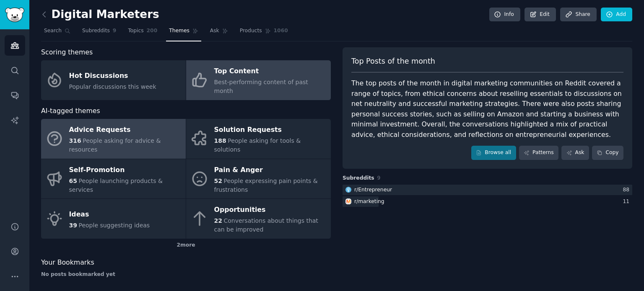 This screenshot has width=644, height=291. Describe the element at coordinates (251, 31) in the screenshot. I see `span: Products` at that location.